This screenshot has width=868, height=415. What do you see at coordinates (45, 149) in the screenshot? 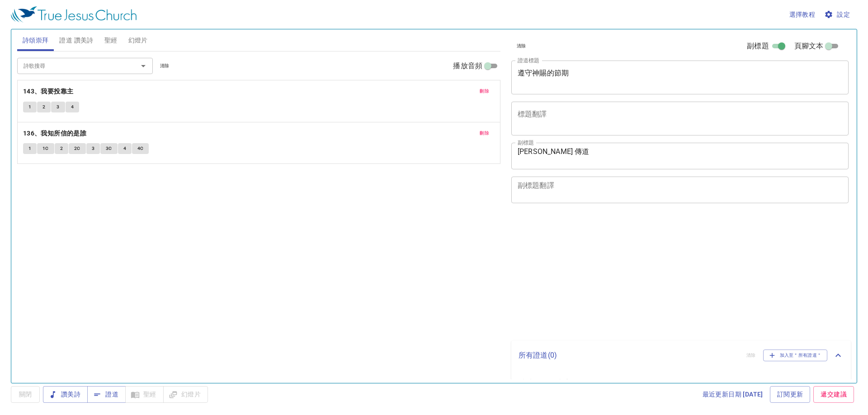
I see `button: 1C` at bounding box center [45, 149].